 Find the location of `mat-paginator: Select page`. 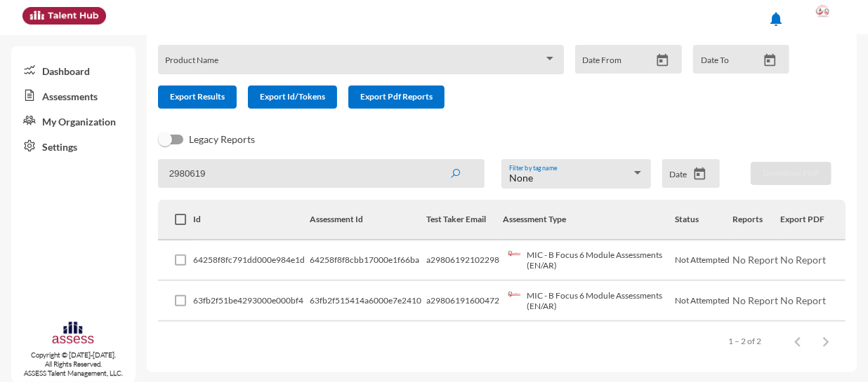

mat-paginator: Select page is located at coordinates (501, 342).